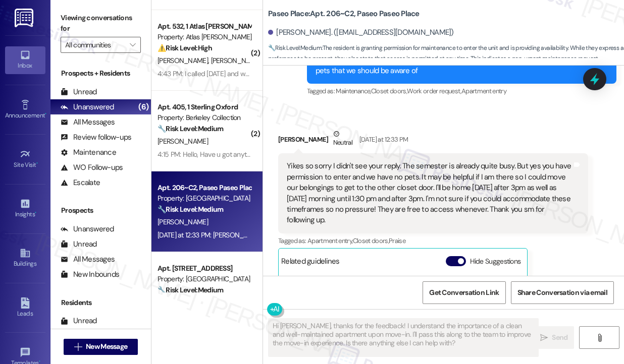 The width and height of the screenshot is (624, 364). I want to click on label: Viewing conversations for, so click(101, 23).